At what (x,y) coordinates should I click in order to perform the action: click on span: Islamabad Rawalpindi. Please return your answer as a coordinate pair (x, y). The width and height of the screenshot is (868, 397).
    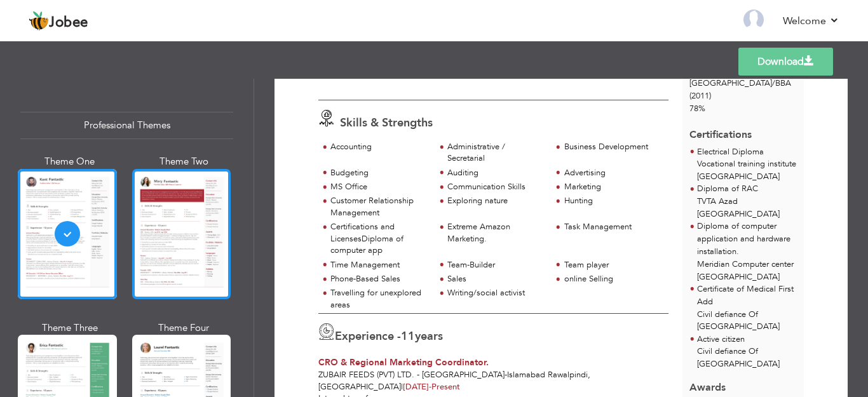
    Looking at the image, I should click on (548, 375).